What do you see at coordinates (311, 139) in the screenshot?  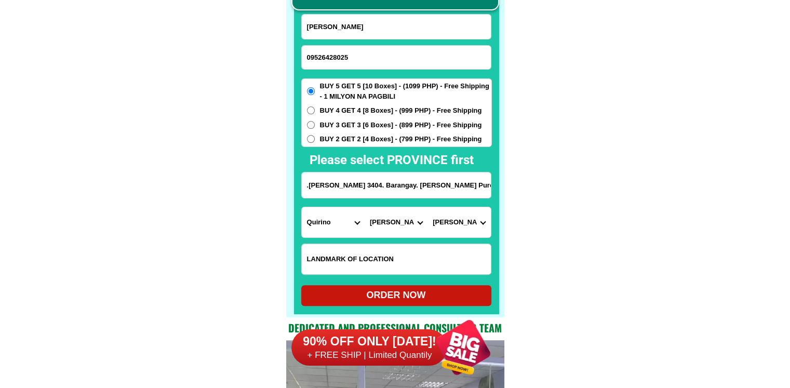 I see `input: BUY 2 GET 2 [4 Boxes] - (799 PHP) - Free Shipping` at bounding box center [311, 139].